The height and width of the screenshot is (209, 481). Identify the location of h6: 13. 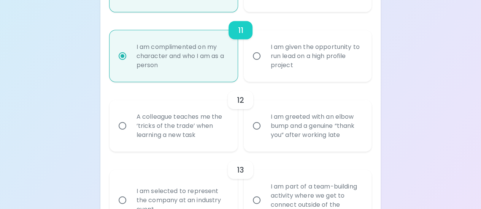
(240, 170).